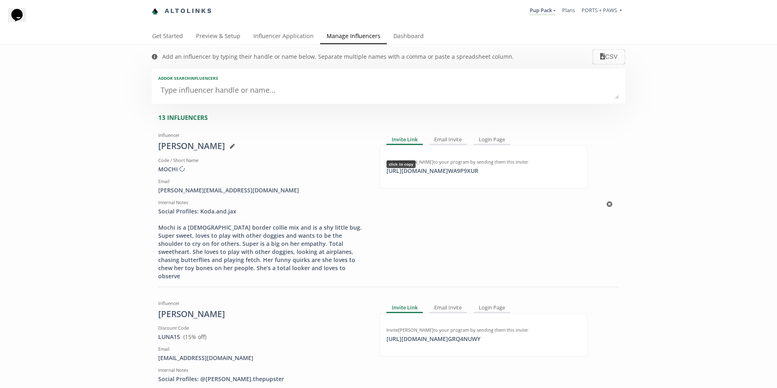 This screenshot has height=388, width=777. I want to click on a: PORTS + PAWS, so click(602, 11).